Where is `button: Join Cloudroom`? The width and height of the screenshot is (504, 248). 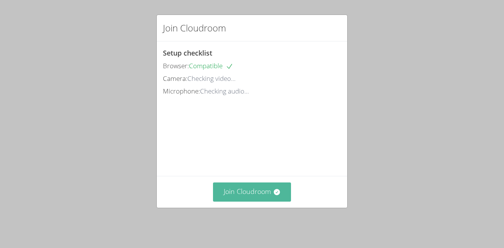
button: Join Cloudroom is located at coordinates (252, 191).